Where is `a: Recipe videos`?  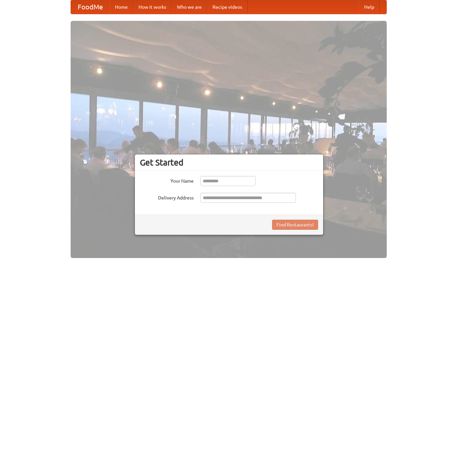
a: Recipe videos is located at coordinates (228, 7).